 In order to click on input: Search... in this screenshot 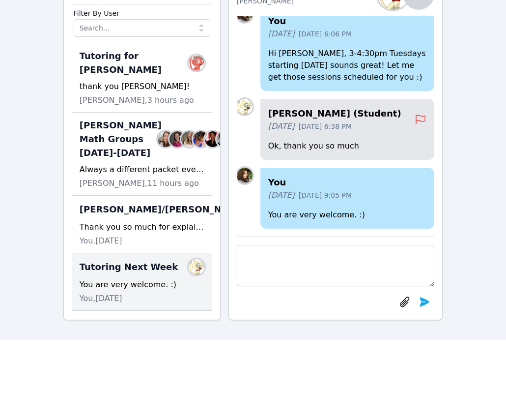, I will do `click(142, 28)`.